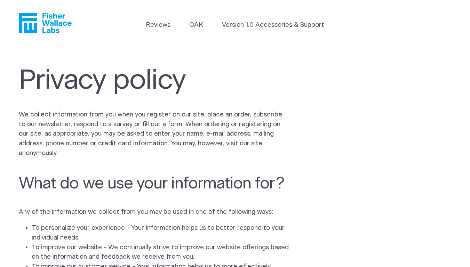 This screenshot has height=267, width=470. What do you see at coordinates (154, 81) in the screenshot?
I see `h1: Privacy policy` at bounding box center [154, 81].